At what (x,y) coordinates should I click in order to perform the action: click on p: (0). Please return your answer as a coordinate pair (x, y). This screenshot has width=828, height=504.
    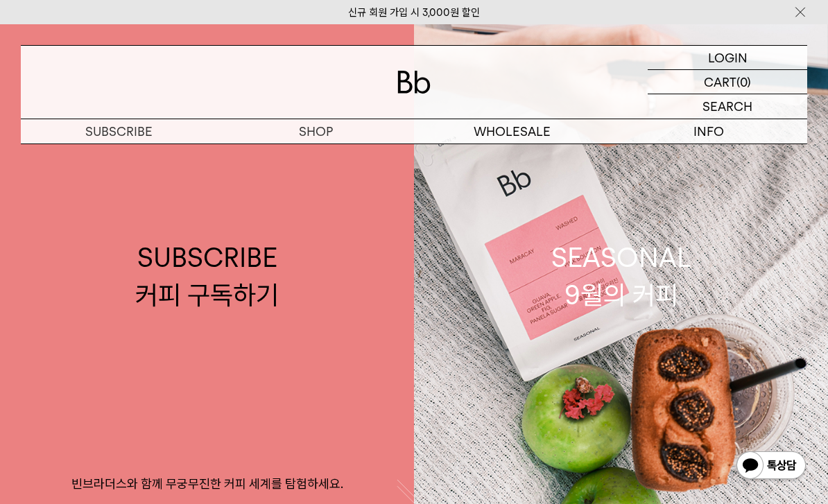
    Looking at the image, I should click on (743, 82).